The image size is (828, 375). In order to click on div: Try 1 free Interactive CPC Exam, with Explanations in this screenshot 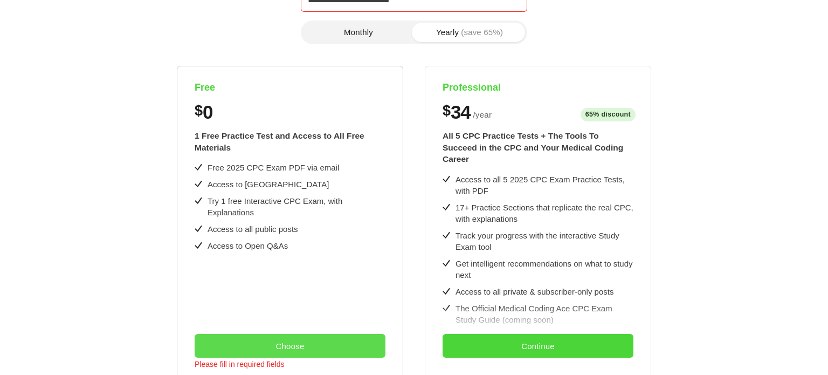, I will do `click(297, 206)`.